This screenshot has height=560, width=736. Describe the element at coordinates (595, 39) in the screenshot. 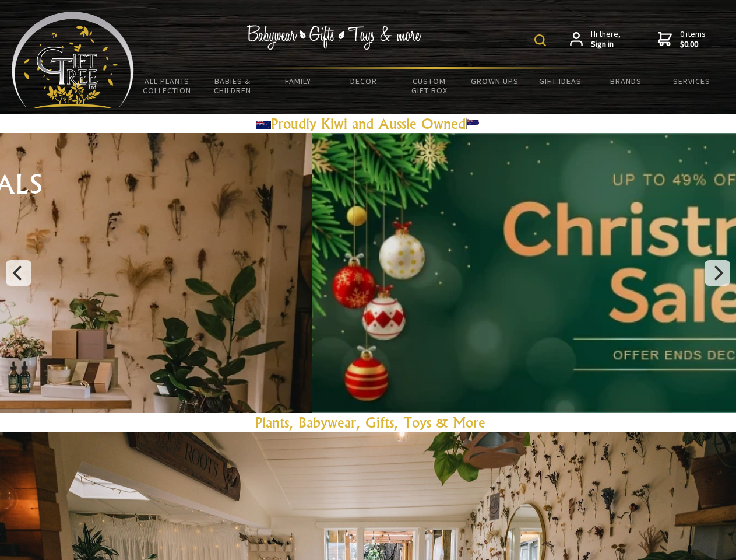

I see `a: Hi there,Sign in` at that location.